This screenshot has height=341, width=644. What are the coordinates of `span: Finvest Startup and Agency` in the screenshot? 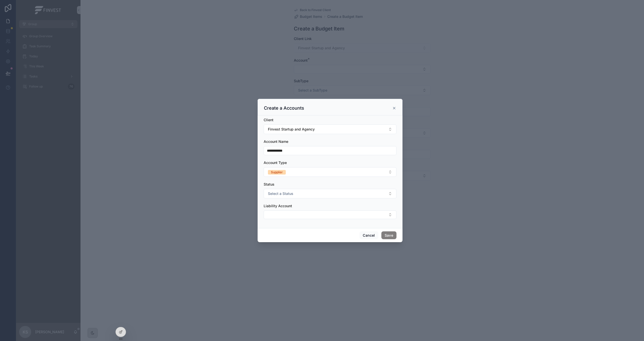 It's located at (291, 129).